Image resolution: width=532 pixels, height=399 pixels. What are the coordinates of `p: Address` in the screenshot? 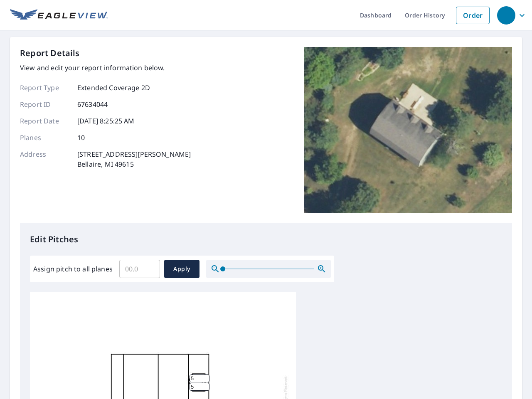 It's located at (45, 159).